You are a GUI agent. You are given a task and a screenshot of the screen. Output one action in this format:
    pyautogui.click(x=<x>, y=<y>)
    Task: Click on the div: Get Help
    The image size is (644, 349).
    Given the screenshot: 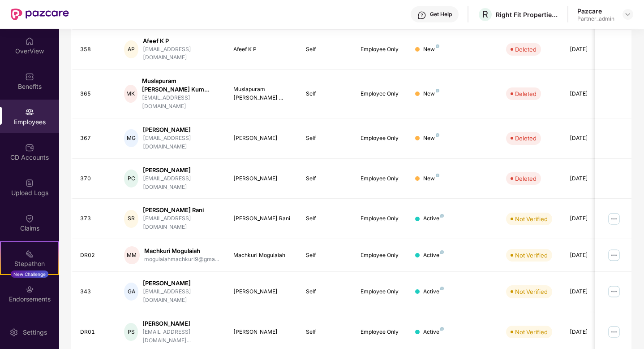 What is the action you would take?
    pyautogui.click(x=441, y=14)
    